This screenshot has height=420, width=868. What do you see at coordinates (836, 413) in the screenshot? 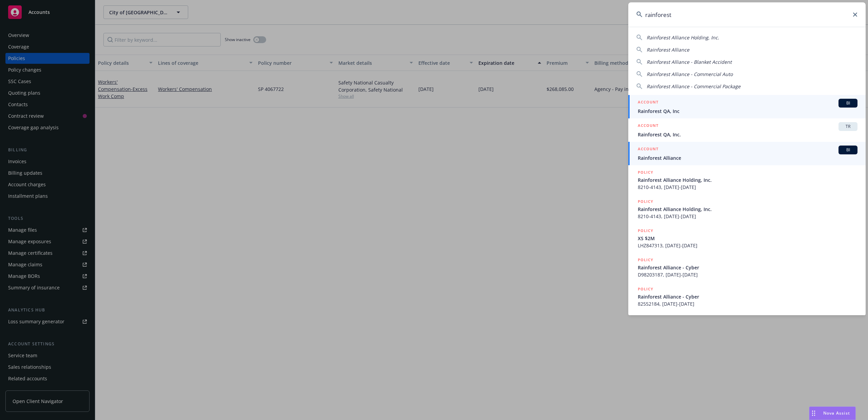
I see `span: Nova Assist` at bounding box center [836, 413].